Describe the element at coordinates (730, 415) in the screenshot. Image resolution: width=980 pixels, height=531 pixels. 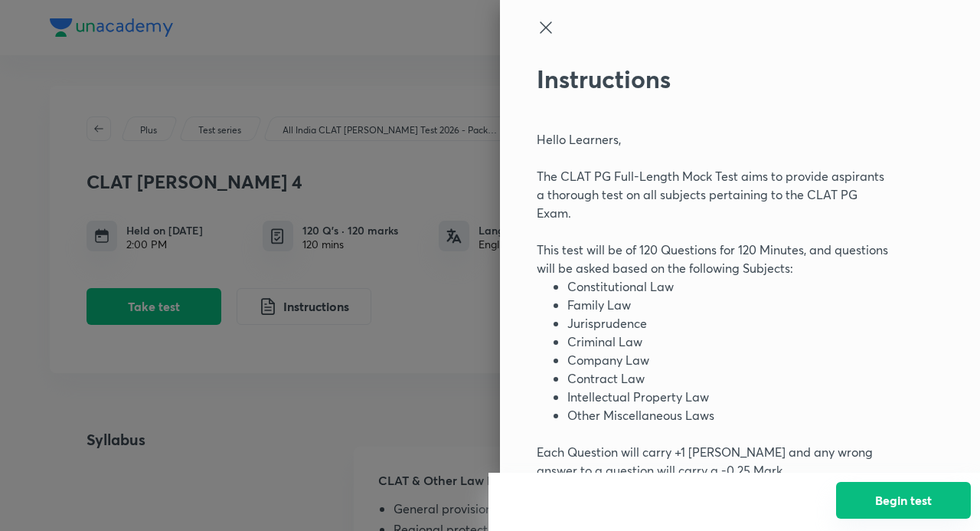
I see `li: Other Miscellaneous Laws` at that location.